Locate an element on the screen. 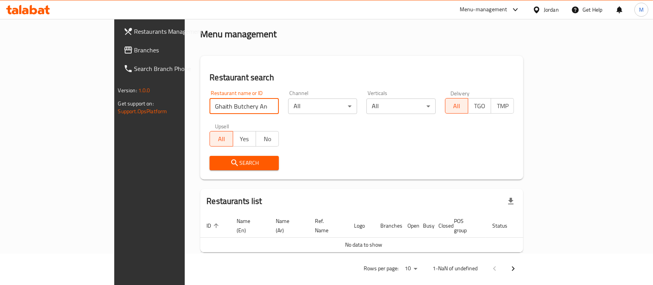  span: Name (Ar) is located at coordinates (288, 226).